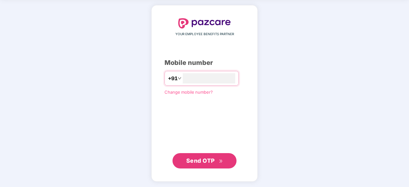 The width and height of the screenshot is (409, 187). Describe the element at coordinates (200, 161) in the screenshot. I see `span: Send OTP` at that location.